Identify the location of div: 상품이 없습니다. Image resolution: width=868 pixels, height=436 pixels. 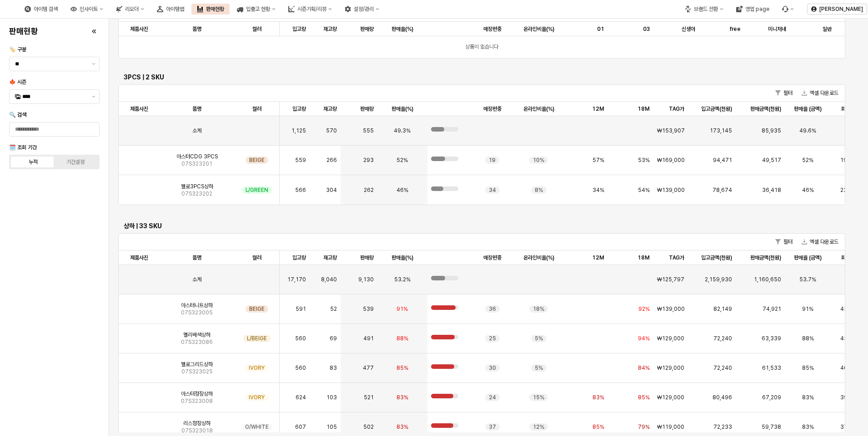
(481, 47).